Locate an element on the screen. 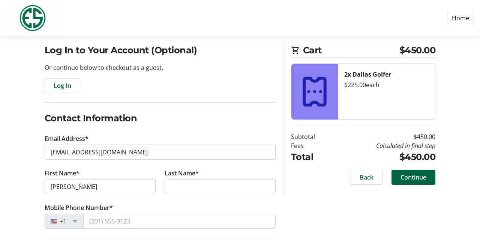 The width and height of the screenshot is (480, 240). span: Log In is located at coordinates (62, 86).